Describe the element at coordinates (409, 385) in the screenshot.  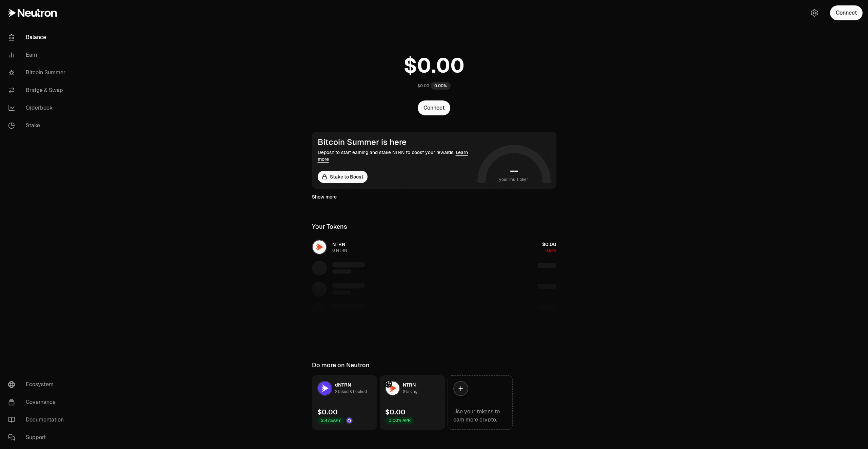
I see `span: NTRN` at that location.